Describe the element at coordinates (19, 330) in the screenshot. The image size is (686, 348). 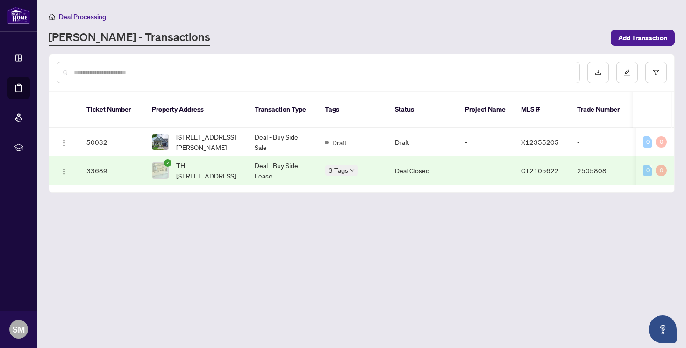
I see `span: SM` at that location.